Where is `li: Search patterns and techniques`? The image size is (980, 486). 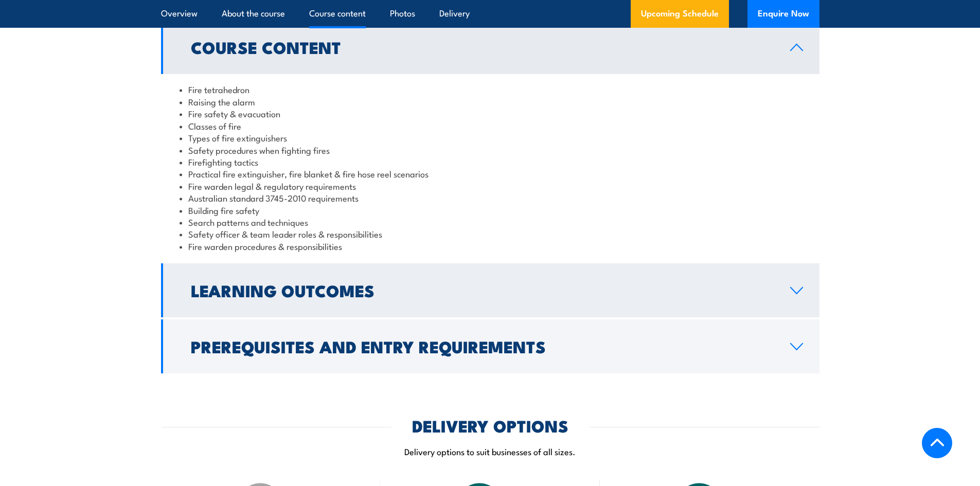 li: Search patterns and techniques is located at coordinates (490, 222).